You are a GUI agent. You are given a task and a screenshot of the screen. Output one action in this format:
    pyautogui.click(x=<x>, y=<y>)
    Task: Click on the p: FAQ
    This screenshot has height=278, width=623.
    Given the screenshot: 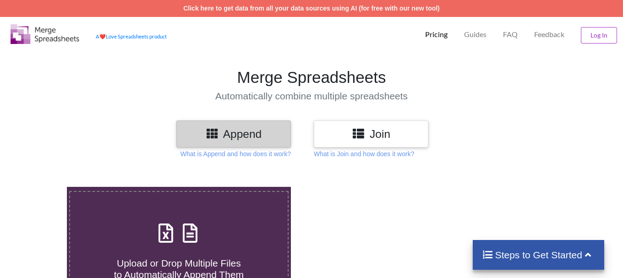 What is the action you would take?
    pyautogui.click(x=510, y=34)
    